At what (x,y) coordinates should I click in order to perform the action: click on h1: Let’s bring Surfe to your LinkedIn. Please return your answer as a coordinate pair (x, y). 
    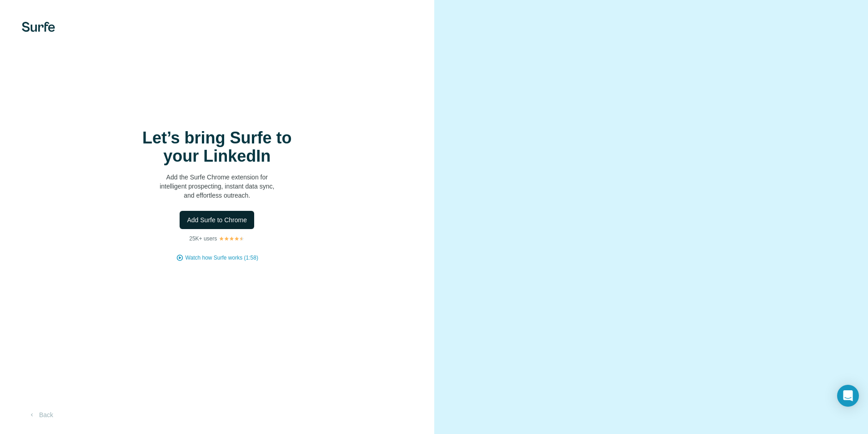
    Looking at the image, I should click on (217, 147).